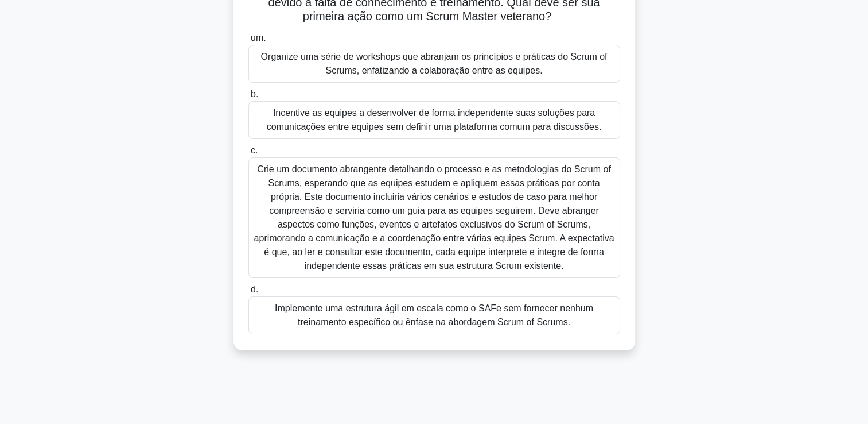  What do you see at coordinates (254, 94) in the screenshot?
I see `span: b.` at bounding box center [254, 94].